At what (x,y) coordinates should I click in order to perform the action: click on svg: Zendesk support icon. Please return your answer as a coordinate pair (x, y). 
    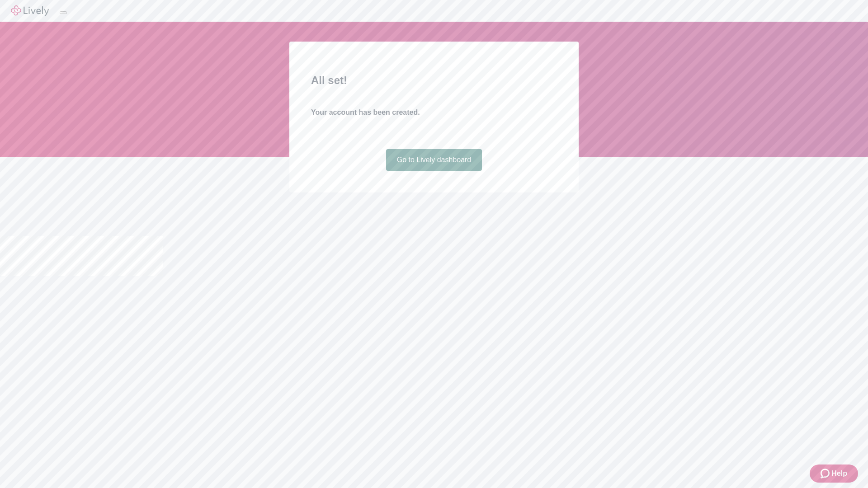
    Looking at the image, I should click on (826, 474).